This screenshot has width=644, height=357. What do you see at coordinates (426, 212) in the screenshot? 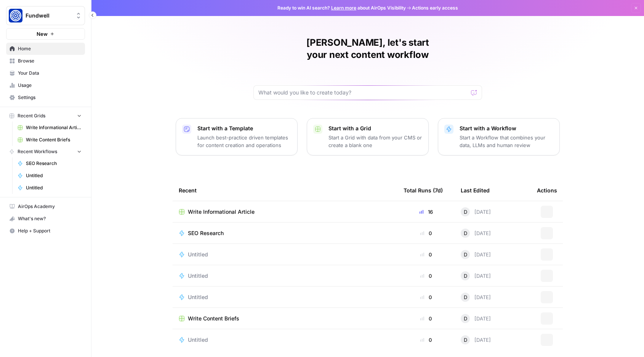
I see `div: 16` at bounding box center [426, 212].